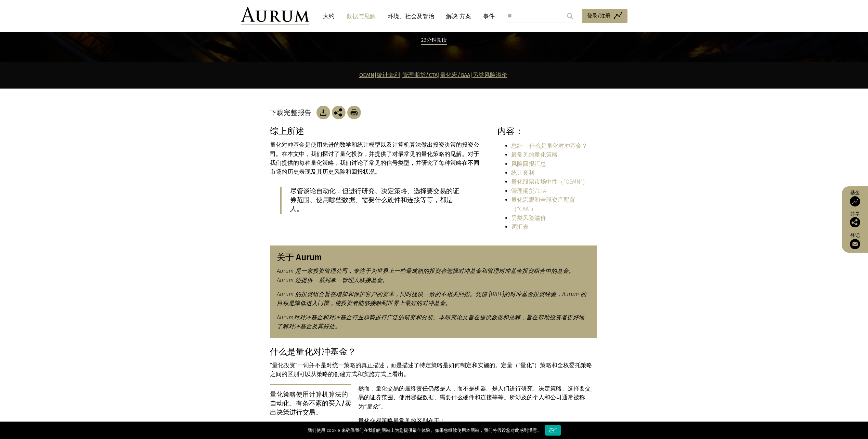 The image size is (868, 439). Describe the element at coordinates (275, 16) in the screenshot. I see `img: 金` at that location.